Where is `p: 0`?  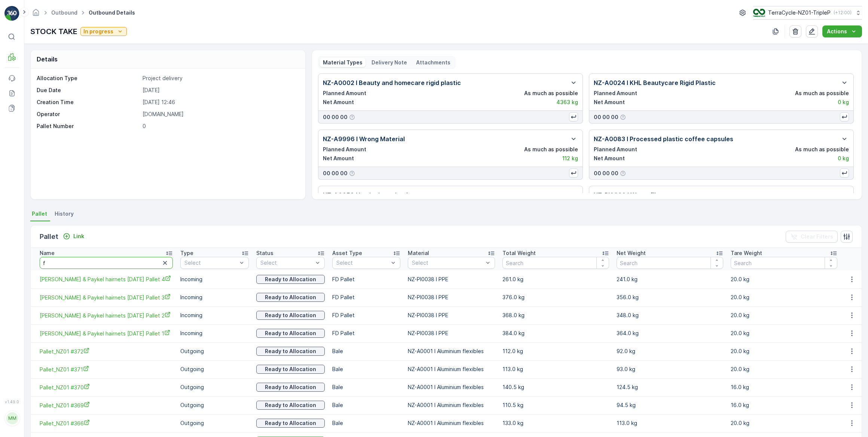
p: 0 is located at coordinates (220, 126).